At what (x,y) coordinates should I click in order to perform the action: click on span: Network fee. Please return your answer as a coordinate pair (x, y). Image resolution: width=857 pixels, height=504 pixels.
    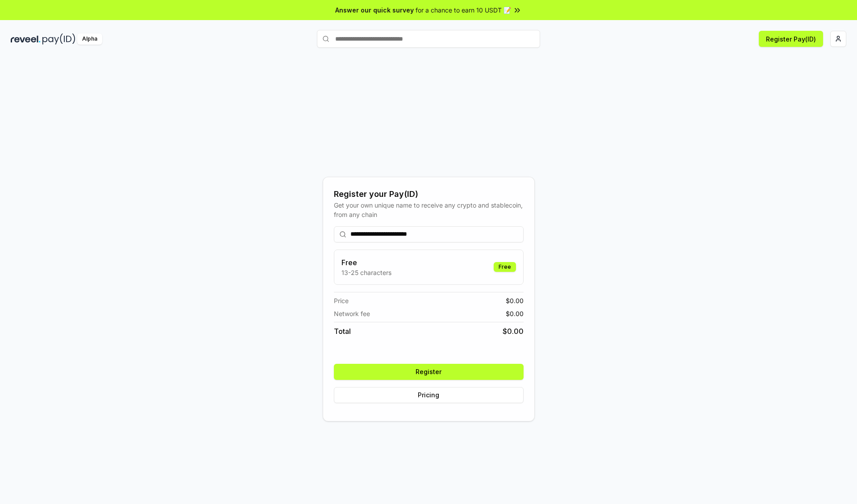
    Looking at the image, I should click on (352, 314).